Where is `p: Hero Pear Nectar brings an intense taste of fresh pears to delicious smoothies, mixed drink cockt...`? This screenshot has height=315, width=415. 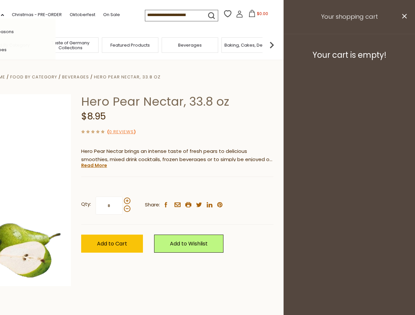 p: Hero Pear Nectar brings an intense taste of fresh pears to delicious smoothies, mixed drink cockt... is located at coordinates (177, 156).